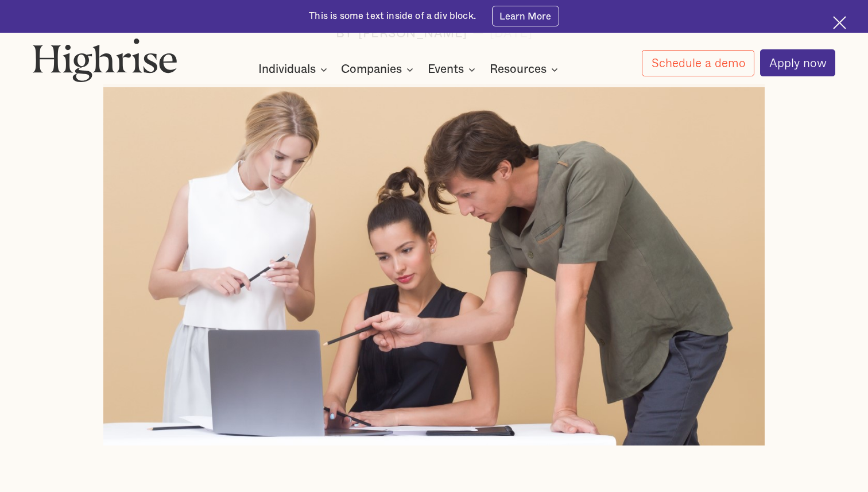  What do you see at coordinates (392, 16) in the screenshot?
I see `div: This is some text inside of a div block.` at bounding box center [392, 16].